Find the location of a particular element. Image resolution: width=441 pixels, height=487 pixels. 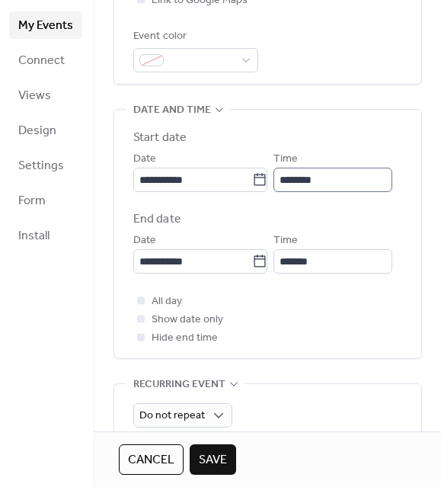

button: Cancel is located at coordinates (151, 460).